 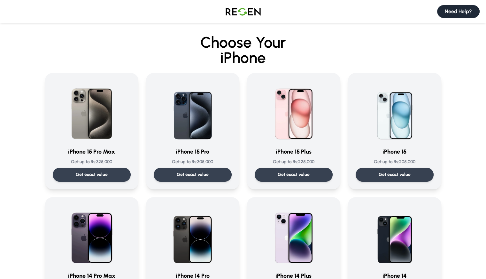 What do you see at coordinates (92, 151) in the screenshot?
I see `h3: iPhone 15 Pro Max` at bounding box center [92, 151].